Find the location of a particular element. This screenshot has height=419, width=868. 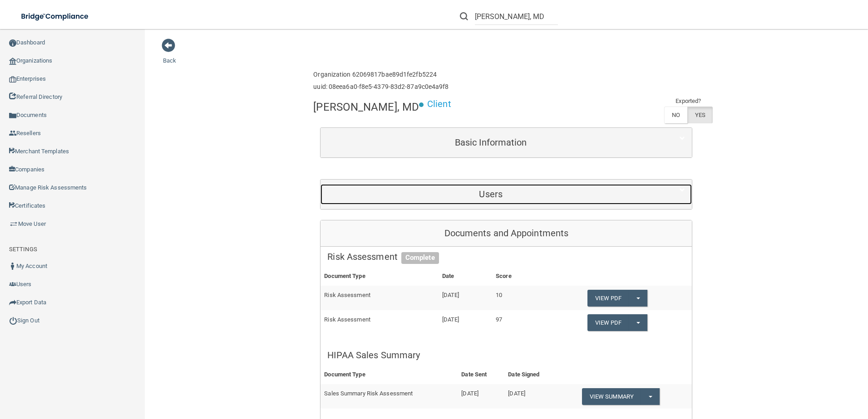

td: Sales Summary Risk Assessment is located at coordinates (389, 396).